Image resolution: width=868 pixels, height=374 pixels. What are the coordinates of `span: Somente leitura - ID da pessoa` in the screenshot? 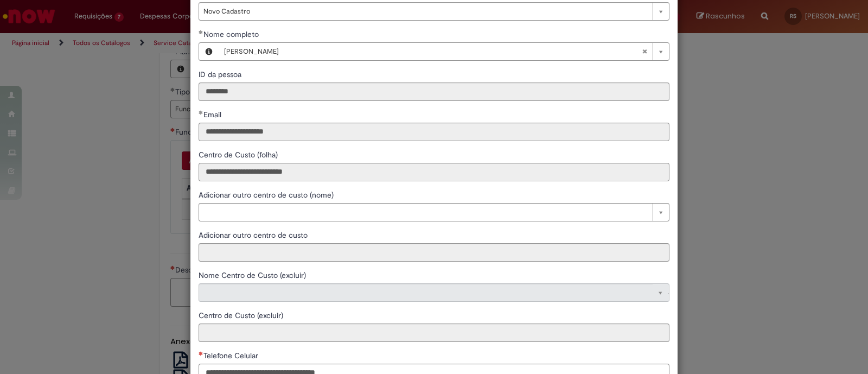 It's located at (221, 74).